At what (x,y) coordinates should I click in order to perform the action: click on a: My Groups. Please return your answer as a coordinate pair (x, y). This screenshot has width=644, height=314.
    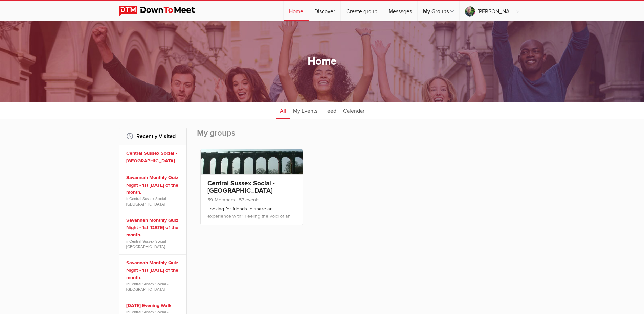
    Looking at the image, I should click on (438, 11).